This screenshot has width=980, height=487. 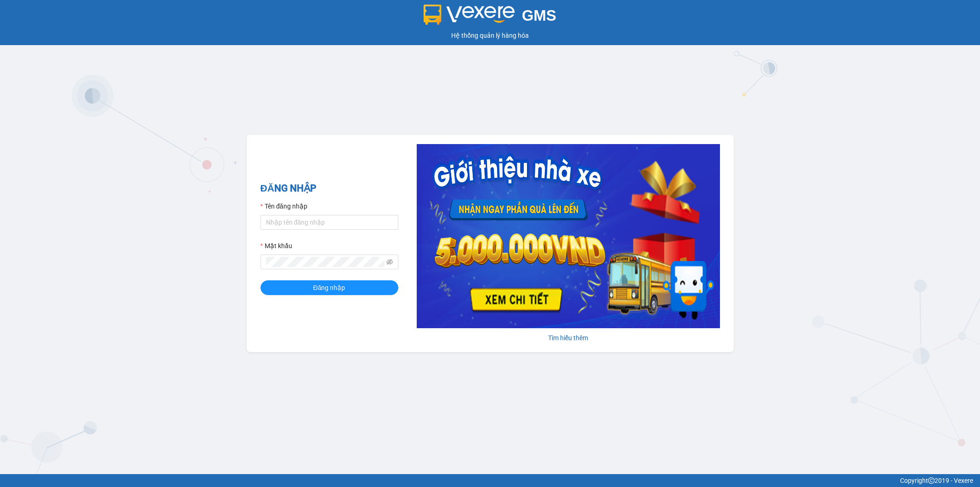 I want to click on label: Tên đăng nhập, so click(x=284, y=206).